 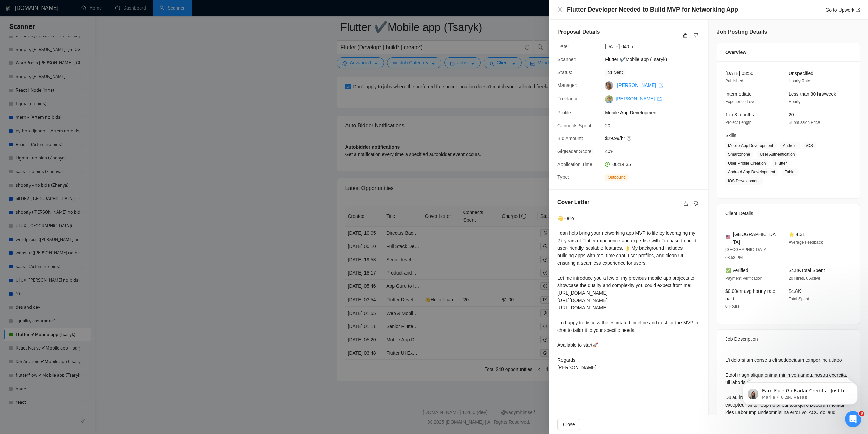 I want to click on span: Application Time:, so click(x=575, y=164).